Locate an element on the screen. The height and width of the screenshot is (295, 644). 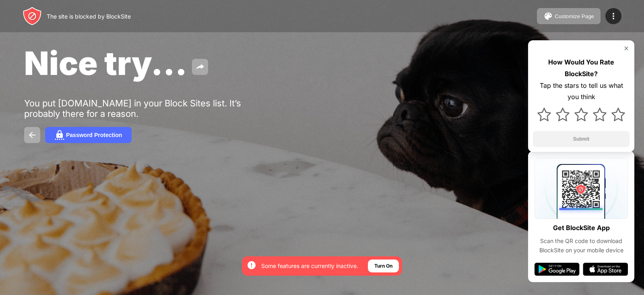
img: google-play.svg is located at coordinates (558, 269).